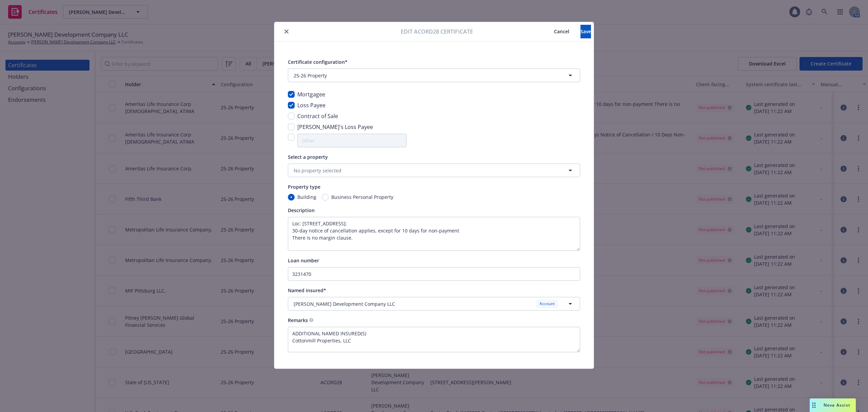 This screenshot has height=412, width=868. I want to click on textarea: ADDITIONAL NAMED INSURED(S) Cottonmill Properties, LLC Ameritas Life Insurance Corp [DEMOGRAPHIC_..., so click(434, 340).